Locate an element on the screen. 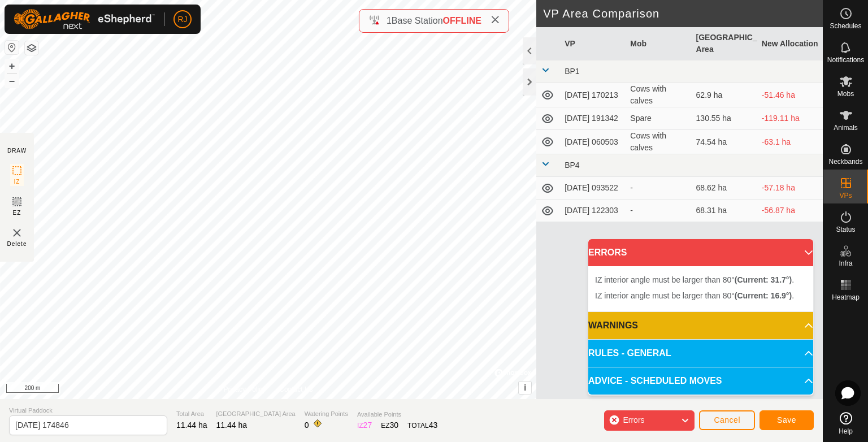 The width and height of the screenshot is (868, 442). span: Delete is located at coordinates (17, 244).